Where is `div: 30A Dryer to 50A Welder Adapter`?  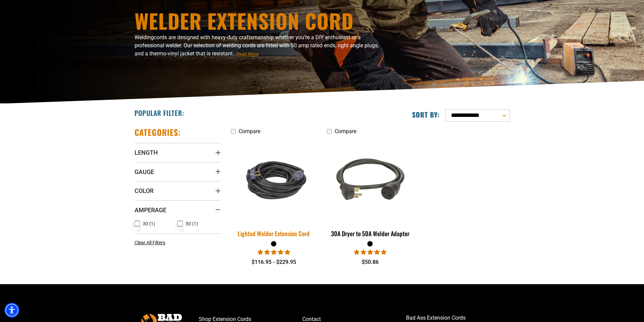 div: 30A Dryer to 50A Welder Adapter is located at coordinates (370, 234).